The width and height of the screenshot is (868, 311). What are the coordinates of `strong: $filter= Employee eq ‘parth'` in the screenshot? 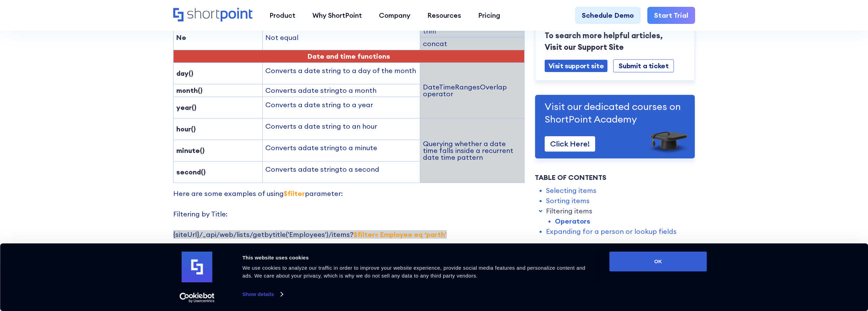 It's located at (400, 234).